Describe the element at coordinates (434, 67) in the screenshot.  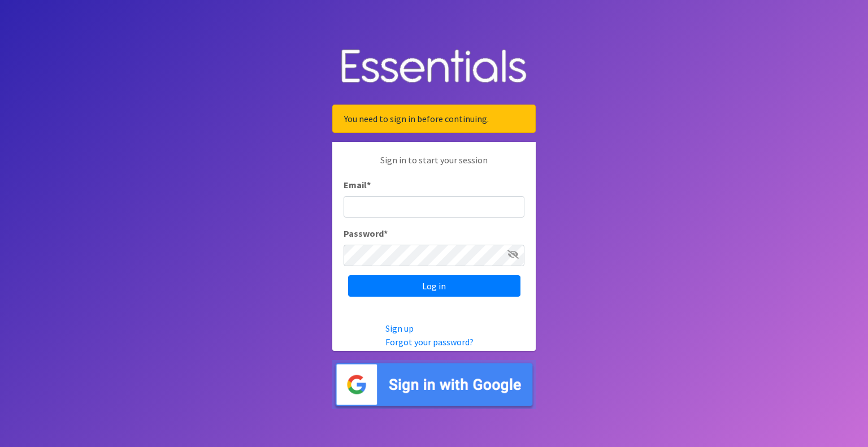
I see `img: Human Essentials` at that location.